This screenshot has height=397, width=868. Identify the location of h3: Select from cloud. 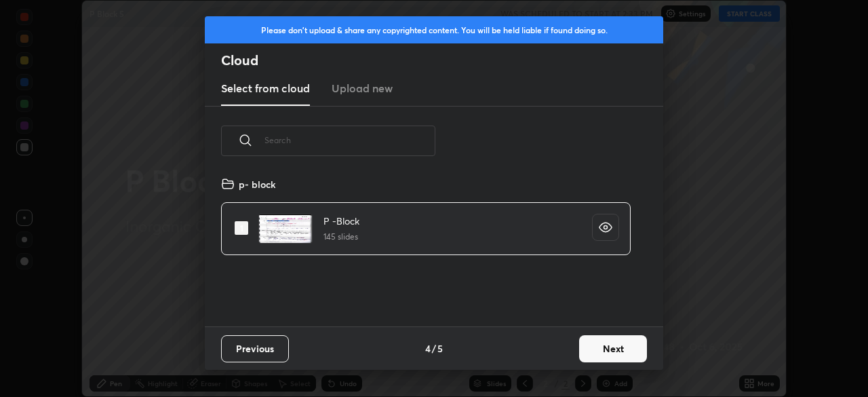
(265, 88).